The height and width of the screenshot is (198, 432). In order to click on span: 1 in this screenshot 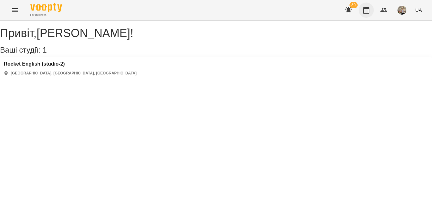, I will do `click(44, 50)`.